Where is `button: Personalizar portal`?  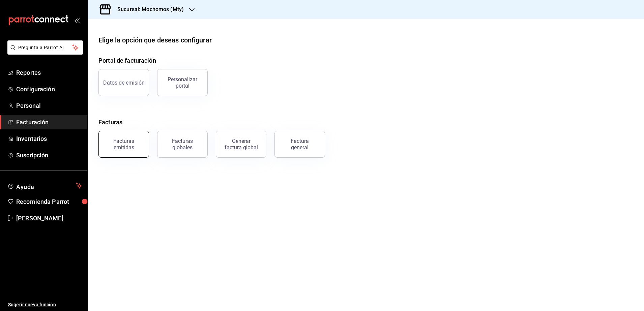 button: Personalizar portal is located at coordinates (182, 83).